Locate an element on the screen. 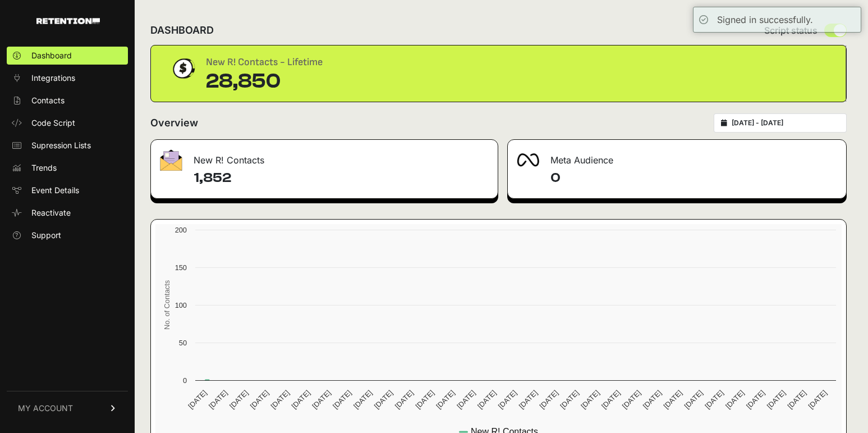 This screenshot has width=868, height=433. text: 0 is located at coordinates (185, 380).